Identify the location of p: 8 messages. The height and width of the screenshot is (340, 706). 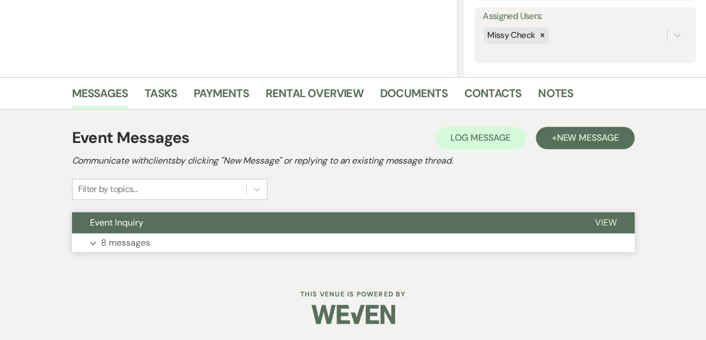
(126, 243).